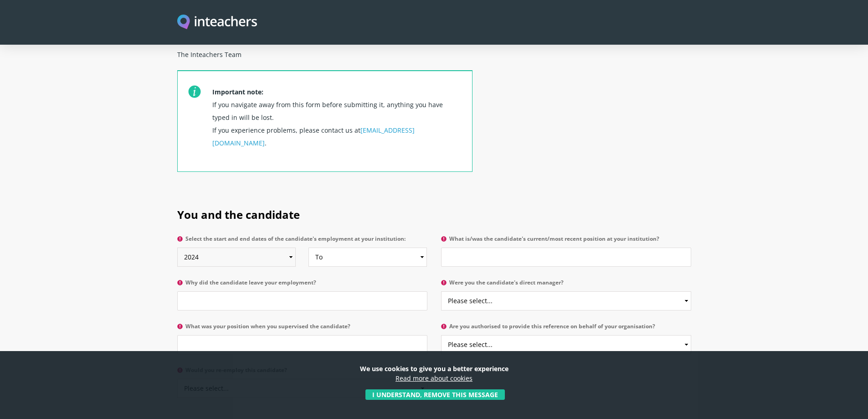 The height and width of the screenshot is (419, 868). I want to click on label: What is/was the candidate's current/most recent position at your institution?, so click(566, 242).